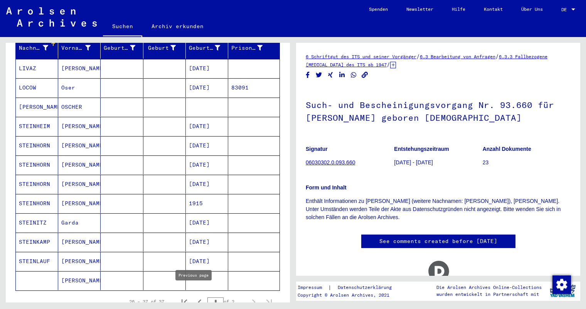  Describe the element at coordinates (342, 75) in the screenshot. I see `button: Share on LinkedIn` at that location.